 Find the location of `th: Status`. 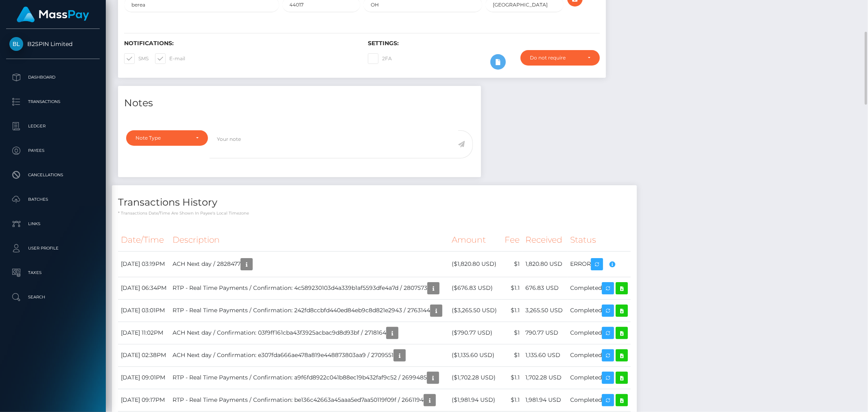

th: Status is located at coordinates (599, 239).